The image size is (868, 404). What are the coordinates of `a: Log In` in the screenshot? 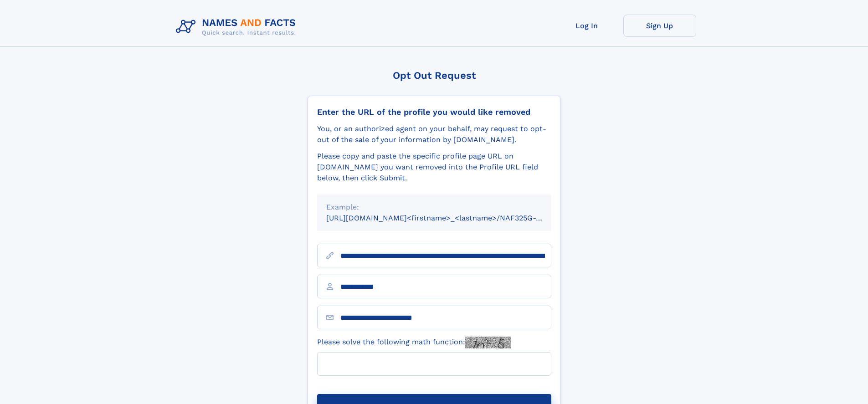 It's located at (587, 25).